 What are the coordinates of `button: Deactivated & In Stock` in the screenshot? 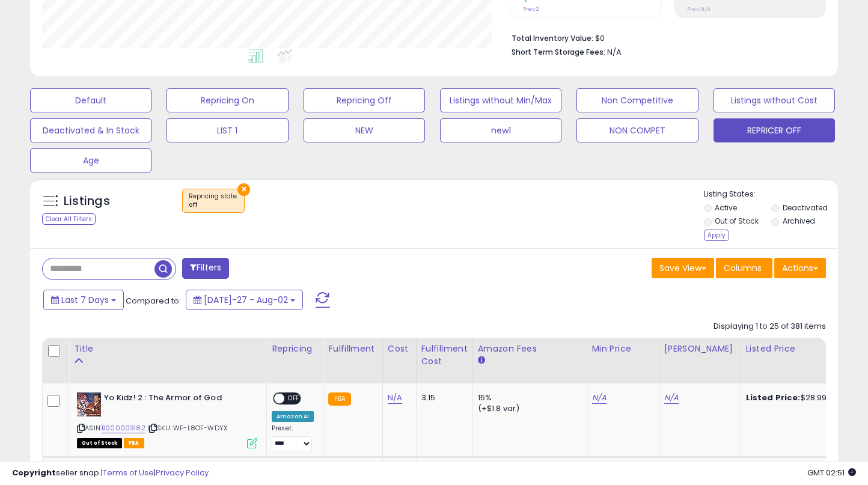 It's located at (90, 131).